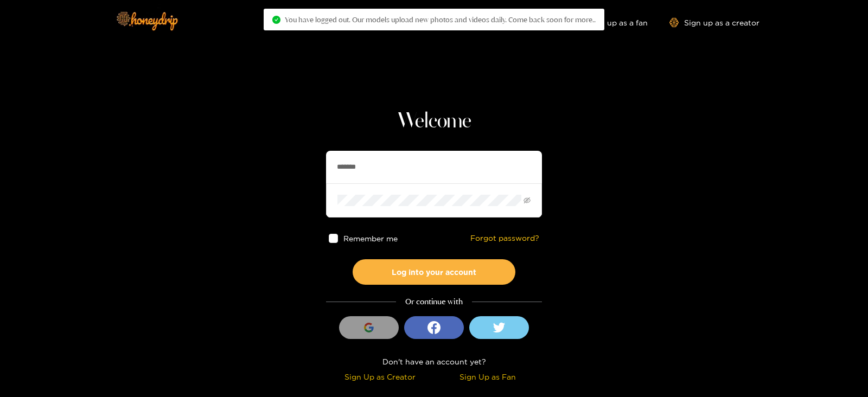 Image resolution: width=868 pixels, height=397 pixels. What do you see at coordinates (526, 200) in the screenshot?
I see `span: eye-invisible` at bounding box center [526, 200].